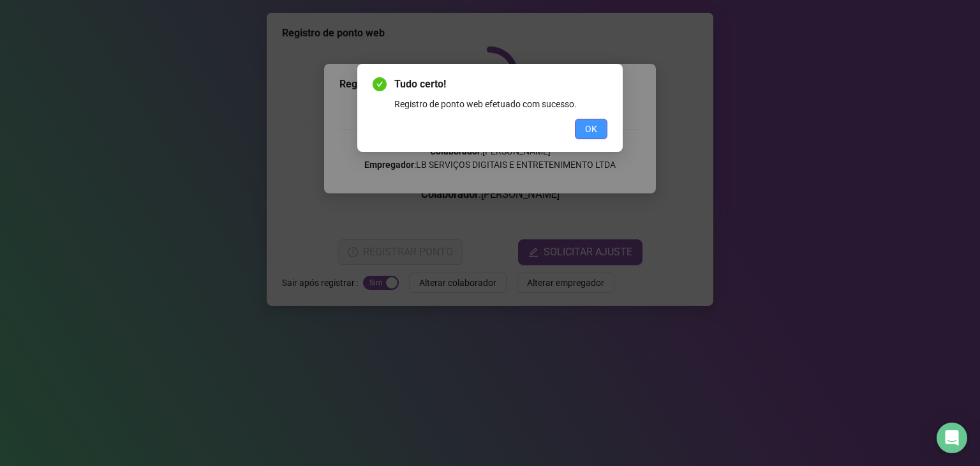  Describe the element at coordinates (591, 129) in the screenshot. I see `button: OK` at that location.